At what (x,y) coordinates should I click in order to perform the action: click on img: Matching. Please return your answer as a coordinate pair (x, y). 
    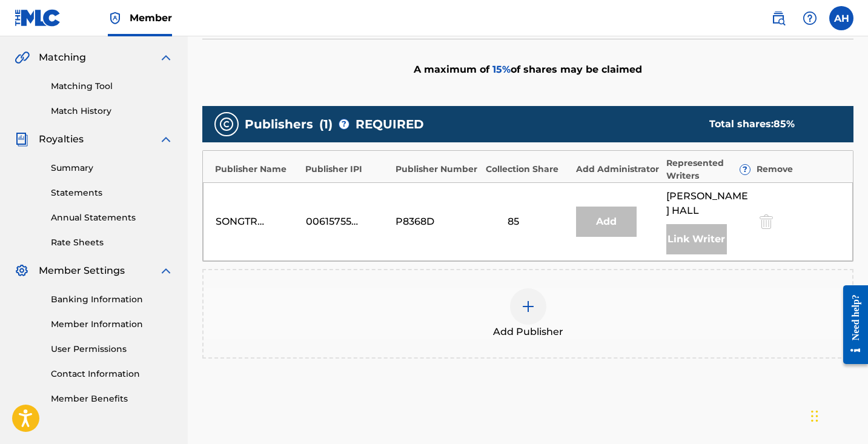
    Looking at the image, I should click on (22, 57).